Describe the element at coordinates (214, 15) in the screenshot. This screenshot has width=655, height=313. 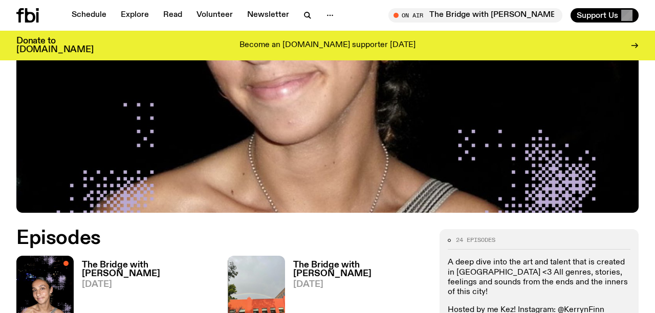
I see `a: Volunteer` at that location.